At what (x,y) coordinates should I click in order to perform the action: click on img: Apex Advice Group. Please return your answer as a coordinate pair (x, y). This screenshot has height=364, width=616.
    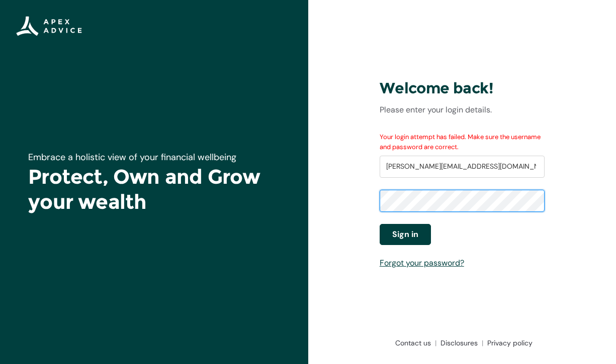
    Looking at the image, I should click on (49, 26).